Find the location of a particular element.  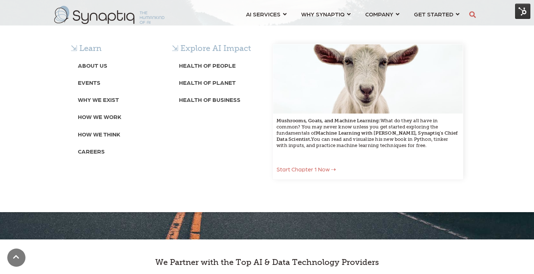

a: synaptiq logo-2 is located at coordinates (109, 15).